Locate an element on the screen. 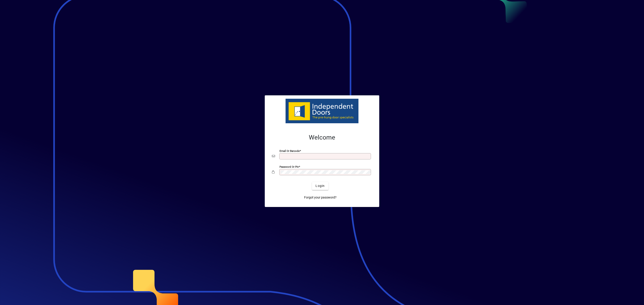 The width and height of the screenshot is (644, 305). button: Login is located at coordinates (320, 186).